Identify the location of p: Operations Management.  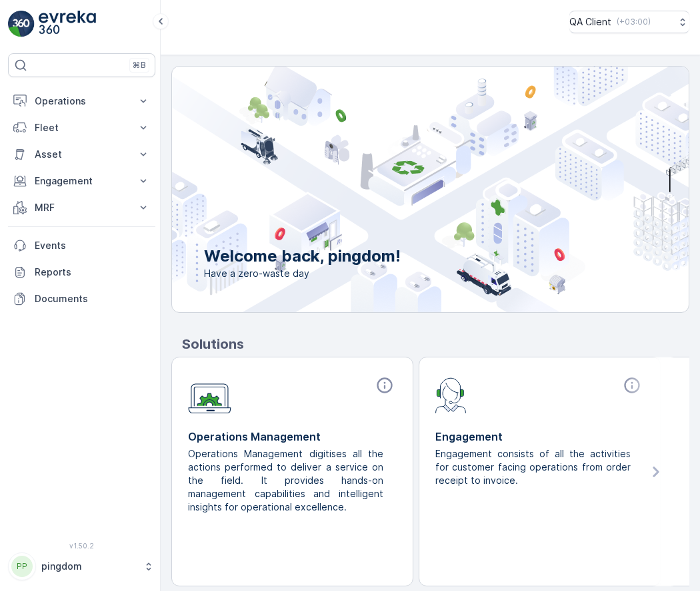
(292, 437).